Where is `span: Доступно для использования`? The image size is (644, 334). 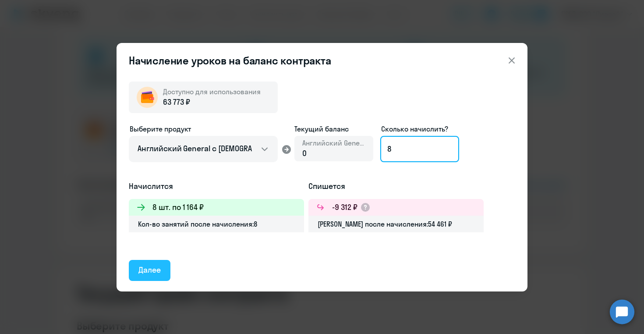 span: Доступно для использования is located at coordinates (212, 92).